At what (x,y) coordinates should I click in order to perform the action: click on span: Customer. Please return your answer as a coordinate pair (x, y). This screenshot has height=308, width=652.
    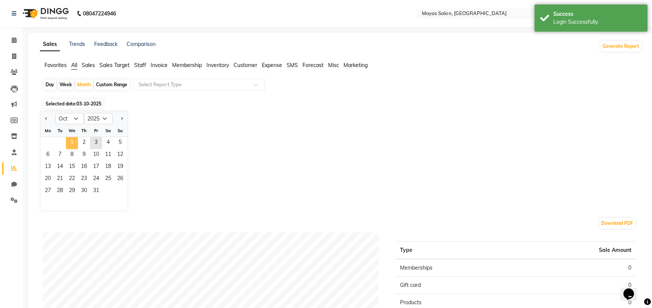
    Looking at the image, I should click on (245, 65).